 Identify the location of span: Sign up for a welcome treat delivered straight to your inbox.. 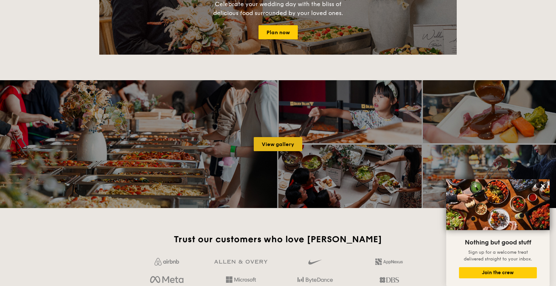
(498, 256).